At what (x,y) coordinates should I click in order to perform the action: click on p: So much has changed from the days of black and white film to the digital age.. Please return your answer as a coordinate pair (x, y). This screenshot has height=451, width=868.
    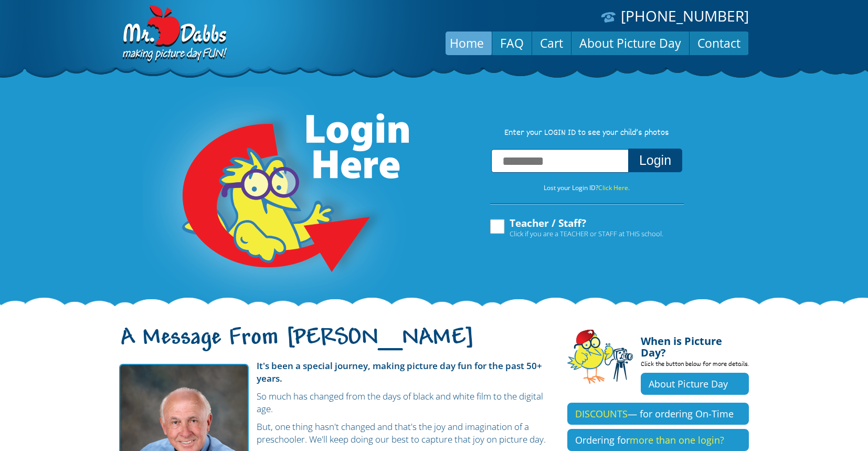
    Looking at the image, I should click on (335, 403).